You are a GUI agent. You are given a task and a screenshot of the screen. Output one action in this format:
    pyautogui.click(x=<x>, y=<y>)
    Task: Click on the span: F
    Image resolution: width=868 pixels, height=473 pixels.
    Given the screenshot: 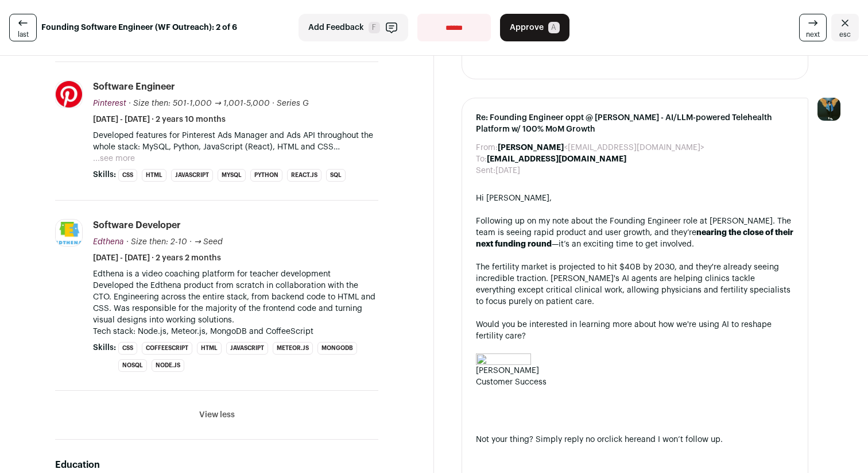 What is the action you would take?
    pyautogui.click(x=374, y=27)
    